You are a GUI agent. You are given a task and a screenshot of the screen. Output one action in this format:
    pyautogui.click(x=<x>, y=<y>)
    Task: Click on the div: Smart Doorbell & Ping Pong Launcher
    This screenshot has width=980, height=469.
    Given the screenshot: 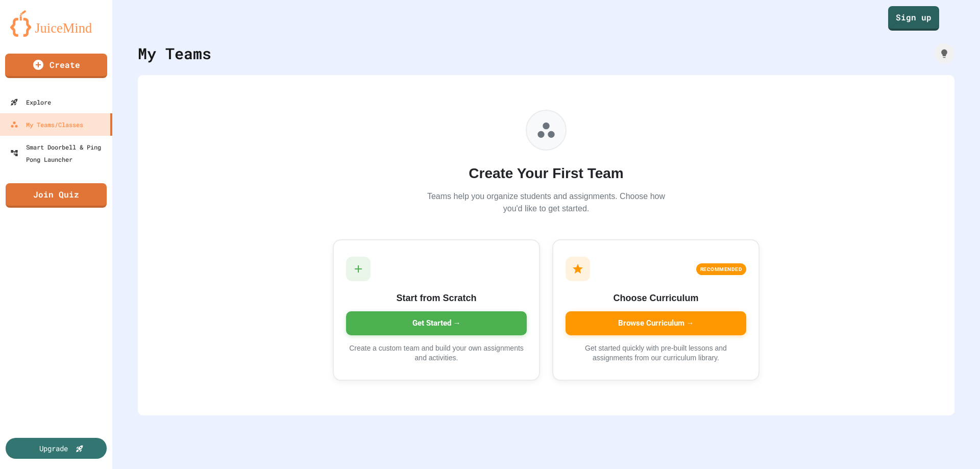 What is the action you would take?
    pyautogui.click(x=59, y=153)
    